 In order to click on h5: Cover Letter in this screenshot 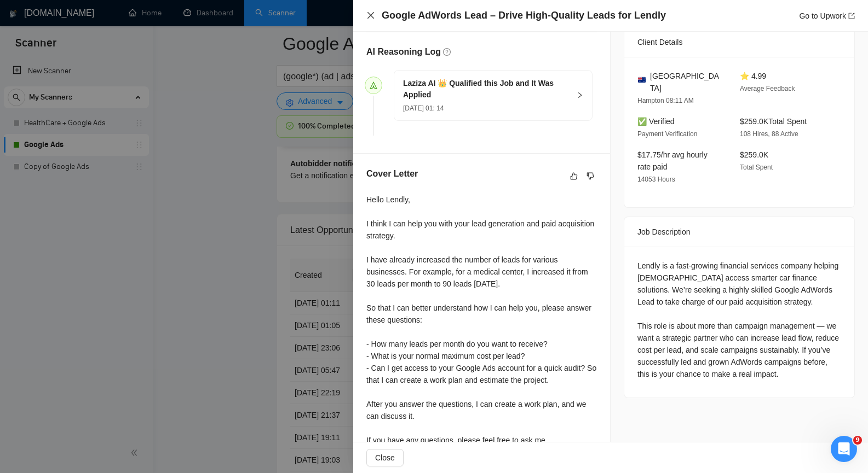, I will do `click(392, 174)`.